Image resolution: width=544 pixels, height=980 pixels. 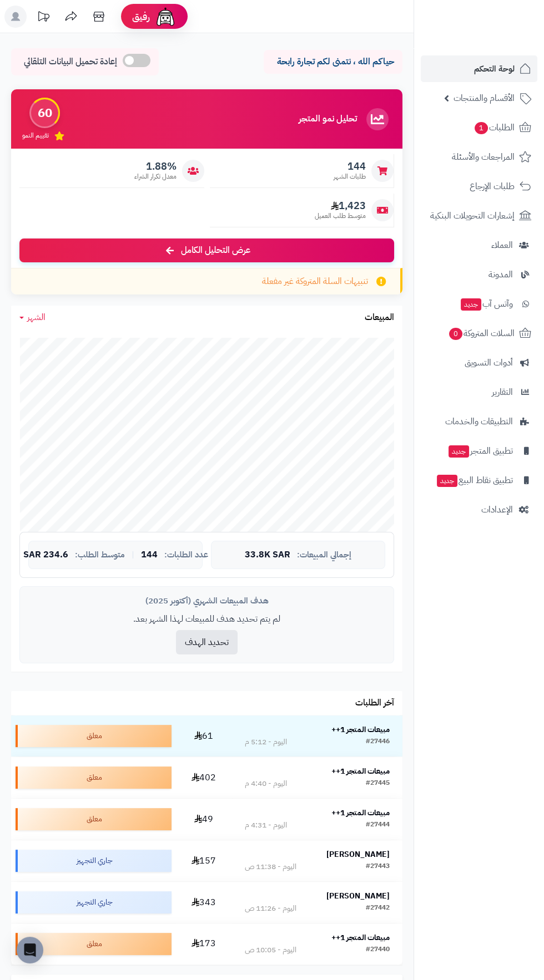 What do you see at coordinates (32, 317) in the screenshot?
I see `a: الشهر` at bounding box center [32, 317].